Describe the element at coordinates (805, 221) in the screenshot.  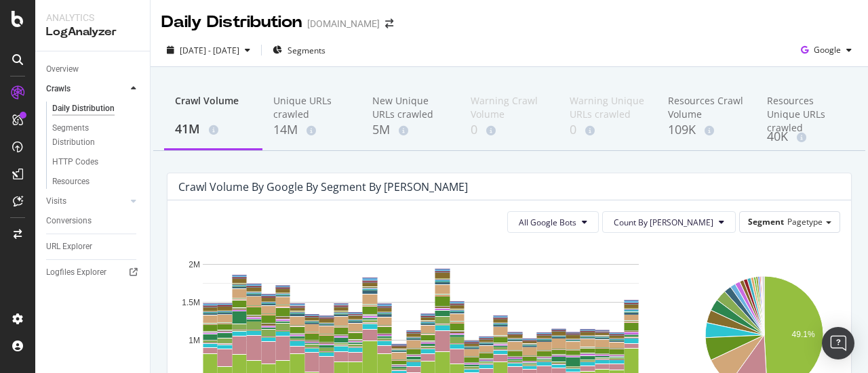
I see `span: Pagetype` at that location.